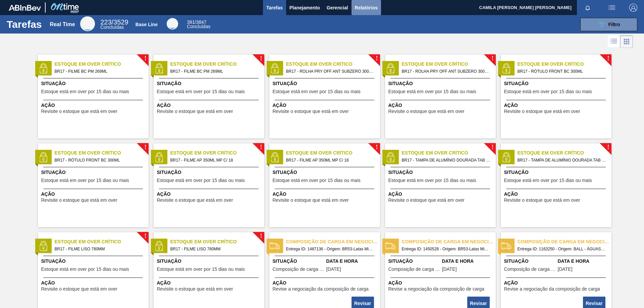 This screenshot has height=308, width=644. What do you see at coordinates (99, 71) in the screenshot?
I see `span: BR17 - FILME BC PM 269ML` at bounding box center [99, 71].